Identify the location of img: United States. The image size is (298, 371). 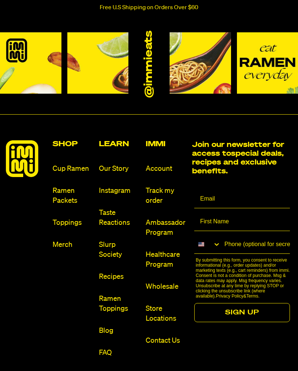
(201, 245).